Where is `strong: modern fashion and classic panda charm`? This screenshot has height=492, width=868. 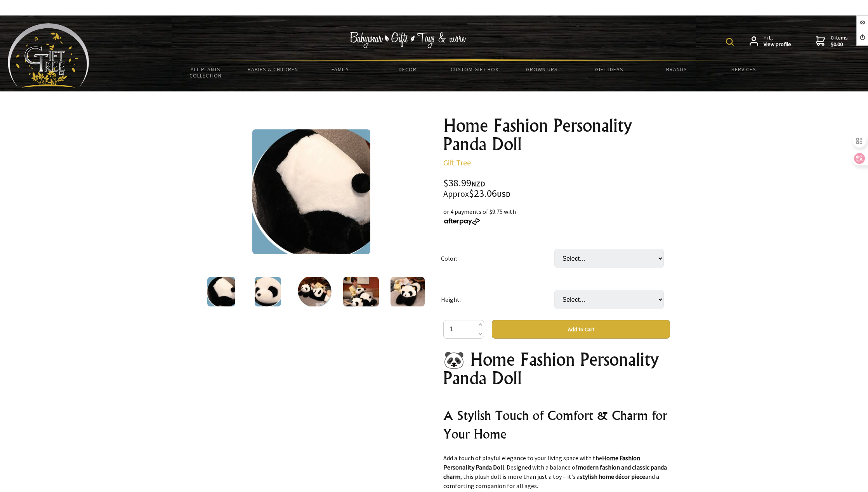
strong: modern fashion and classic panda charm is located at coordinates (555, 472).